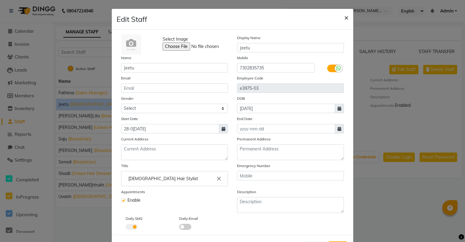 The width and height of the screenshot is (465, 242). Describe the element at coordinates (132, 19) in the screenshot. I see `h4: Edit Staff` at that location.